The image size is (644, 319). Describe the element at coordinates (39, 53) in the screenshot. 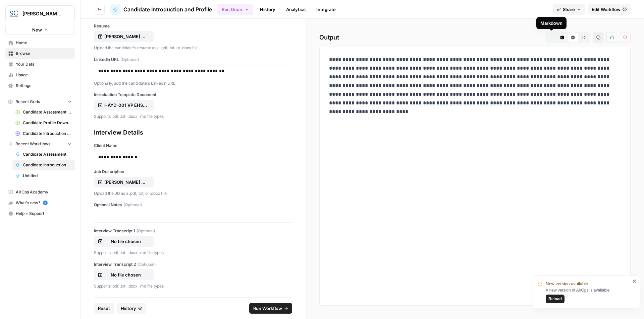

I see `a: Browse` at that location.